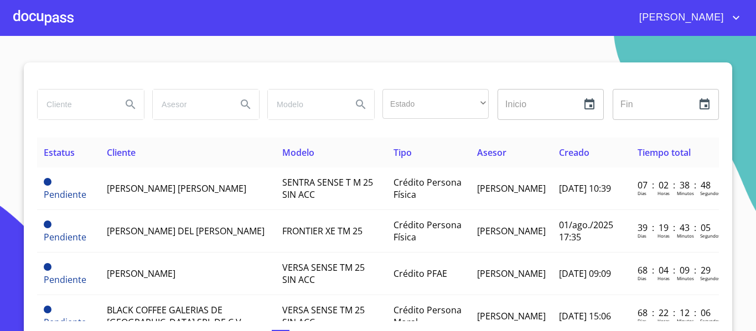  Describe the element at coordinates (586, 231) in the screenshot. I see `span: 01/ago./2025 17:35` at that location.